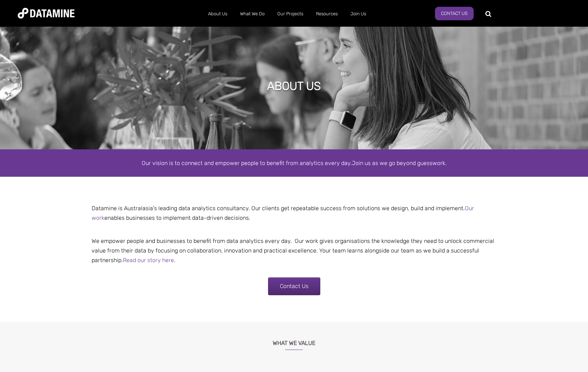 The width and height of the screenshot is (588, 372). I want to click on span: Our vision is to connect and empower people to benefit from analytics every day., so click(247, 162).